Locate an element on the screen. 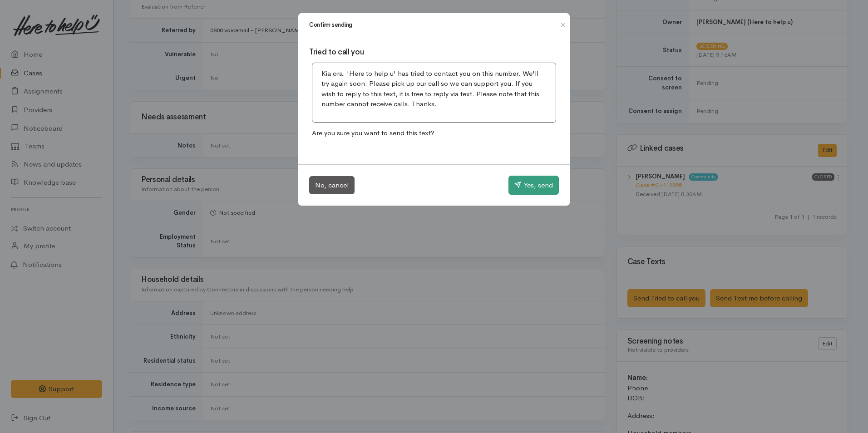 Image resolution: width=868 pixels, height=433 pixels. button: Yes, send is located at coordinates (533, 185).